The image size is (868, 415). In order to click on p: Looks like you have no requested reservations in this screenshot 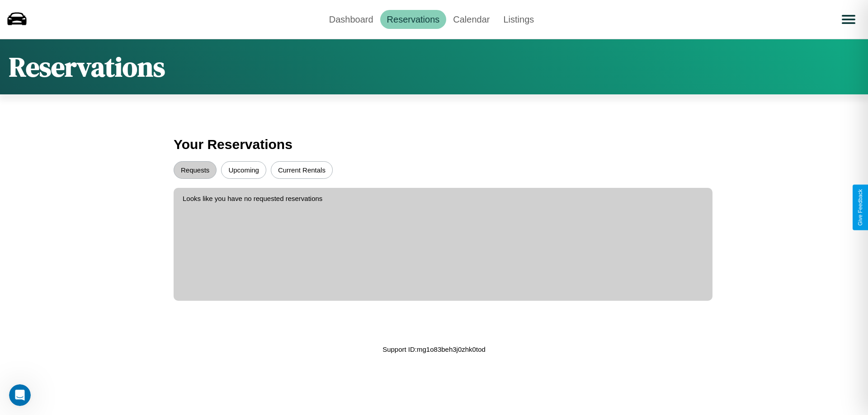, I will do `click(443, 199)`.